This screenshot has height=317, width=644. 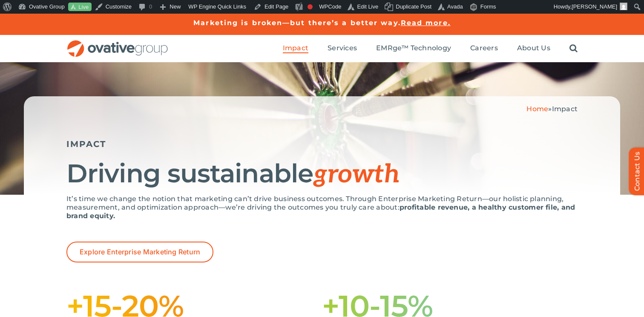 I want to click on span: Explore Enterprise Marketing Return, so click(x=139, y=252).